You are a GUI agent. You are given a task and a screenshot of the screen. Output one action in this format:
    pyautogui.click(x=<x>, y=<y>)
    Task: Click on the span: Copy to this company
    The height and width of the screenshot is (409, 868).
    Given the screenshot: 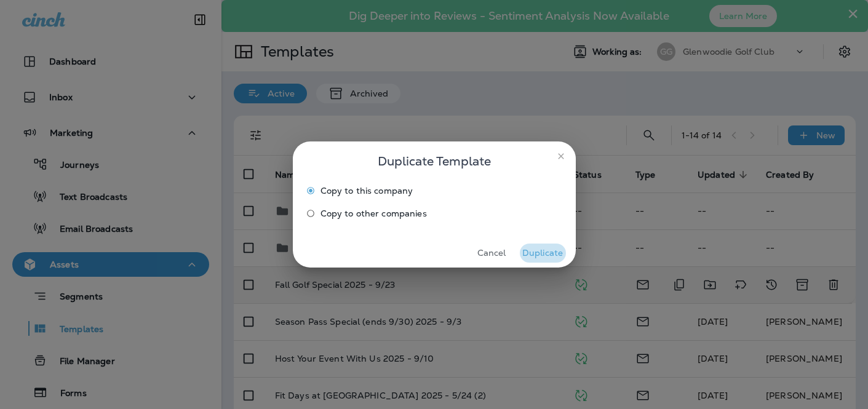 What is the action you would take?
    pyautogui.click(x=366, y=190)
    